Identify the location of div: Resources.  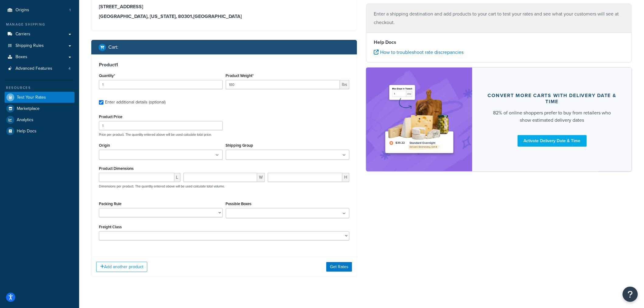
(39, 88).